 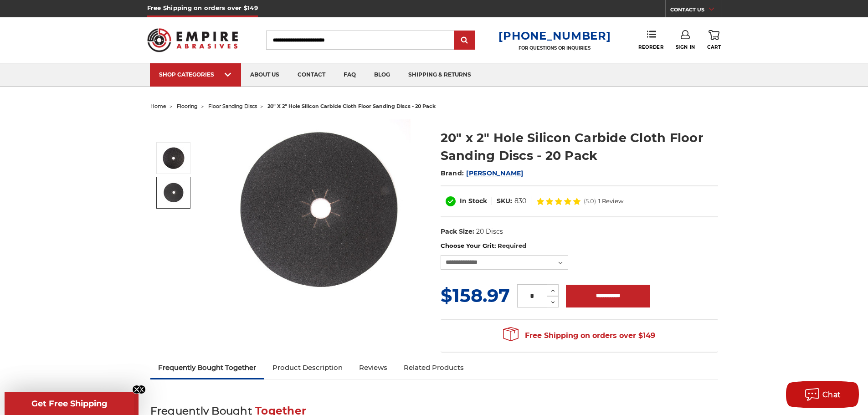 I want to click on dd: 20 Discs, so click(x=490, y=232).